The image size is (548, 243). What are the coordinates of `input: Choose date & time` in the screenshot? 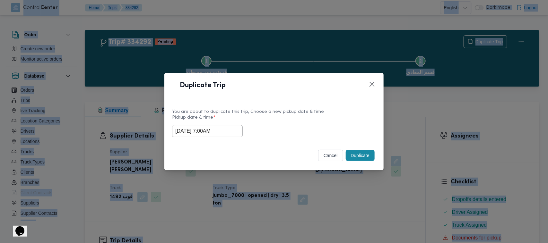 It's located at (207, 131).